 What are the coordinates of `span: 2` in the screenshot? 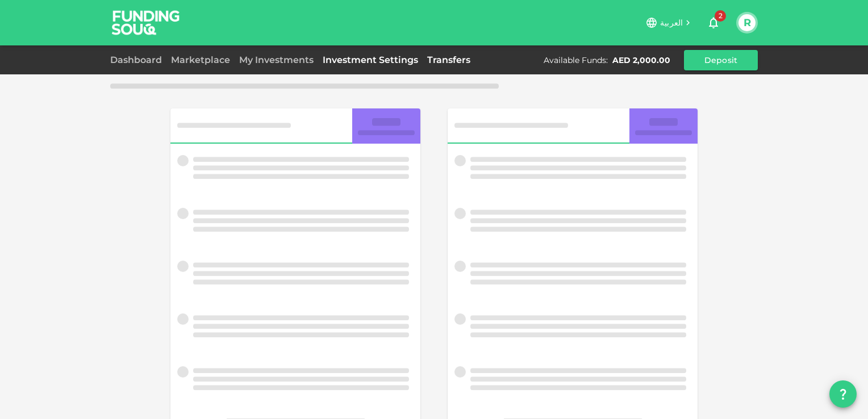 It's located at (720, 16).